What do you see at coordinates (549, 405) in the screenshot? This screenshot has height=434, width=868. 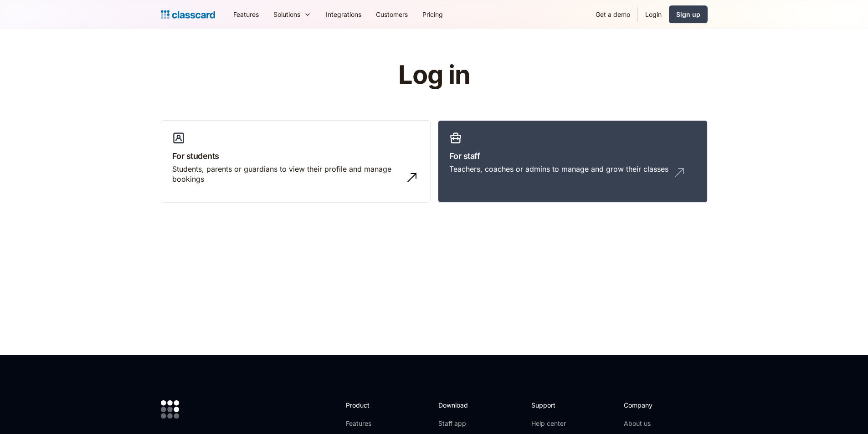 I see `h2: Support` at bounding box center [549, 405].